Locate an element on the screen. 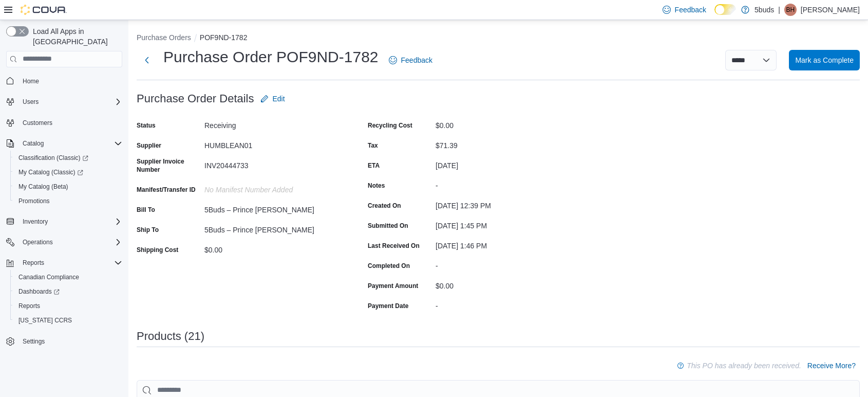 The width and height of the screenshot is (868, 397). button: Mark as Complete is located at coordinates (825, 60).